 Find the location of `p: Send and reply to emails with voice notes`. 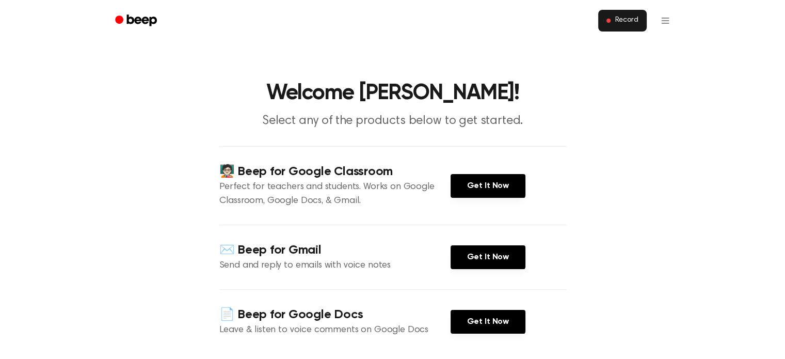

p: Send and reply to emails with voice notes is located at coordinates (335, 265).